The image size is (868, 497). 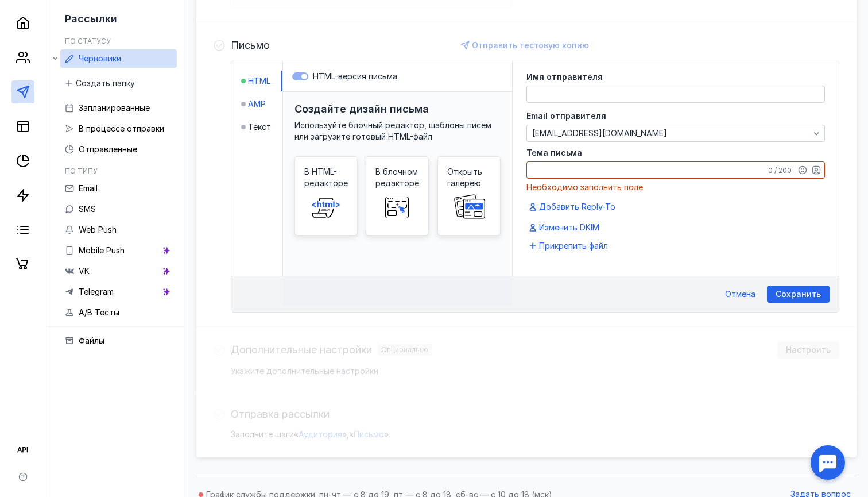 What do you see at coordinates (565, 227) in the screenshot?
I see `button: Изменить DKIM` at bounding box center [565, 227].